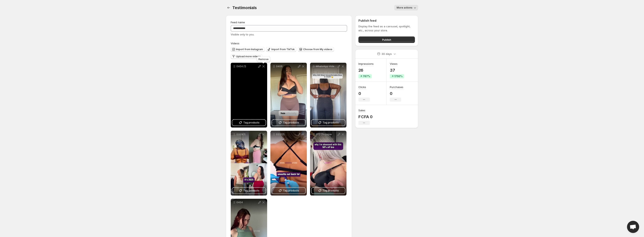 The width and height of the screenshot is (644, 237). What do you see at coordinates (404, 8) in the screenshot?
I see `span: More actions` at bounding box center [404, 8].